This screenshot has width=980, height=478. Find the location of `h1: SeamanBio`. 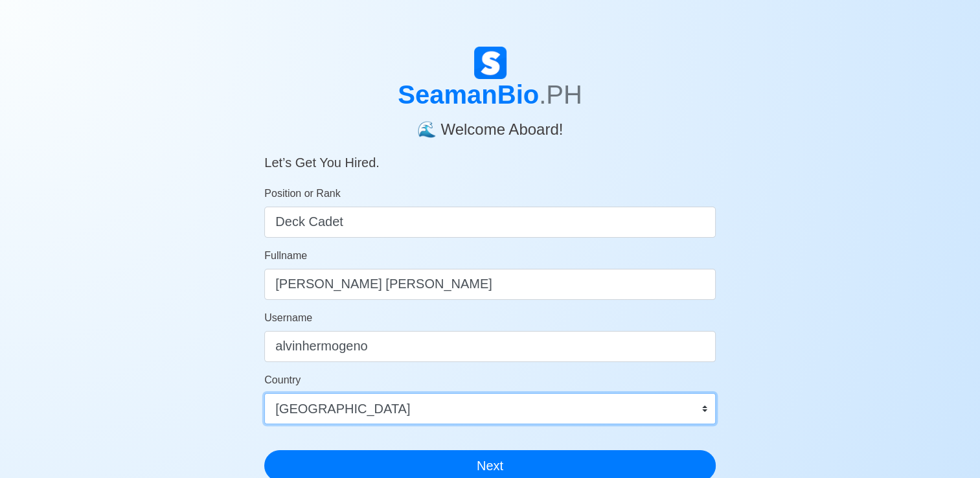

h1: SeamanBio is located at coordinates (490, 95).